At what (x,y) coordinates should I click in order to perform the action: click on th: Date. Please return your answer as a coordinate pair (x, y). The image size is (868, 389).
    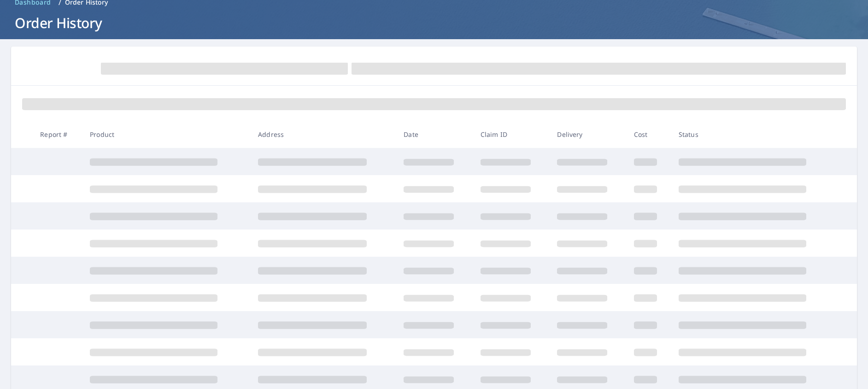
    Looking at the image, I should click on (434, 134).